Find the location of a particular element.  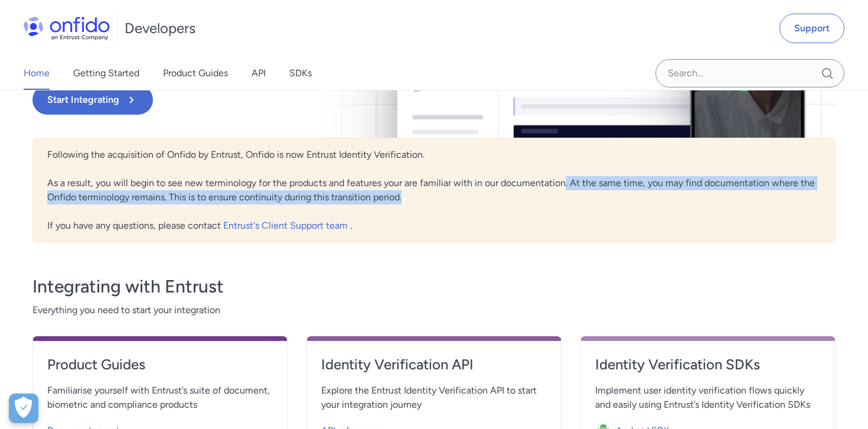

input: Onfido search input field is located at coordinates (749, 73).